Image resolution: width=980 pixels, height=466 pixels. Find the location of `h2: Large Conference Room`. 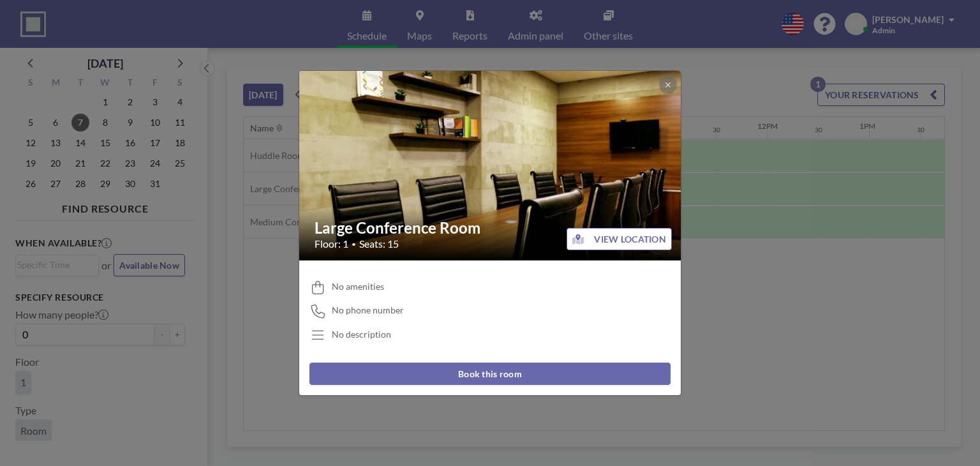

h2: Large Conference Room is located at coordinates (490, 228).